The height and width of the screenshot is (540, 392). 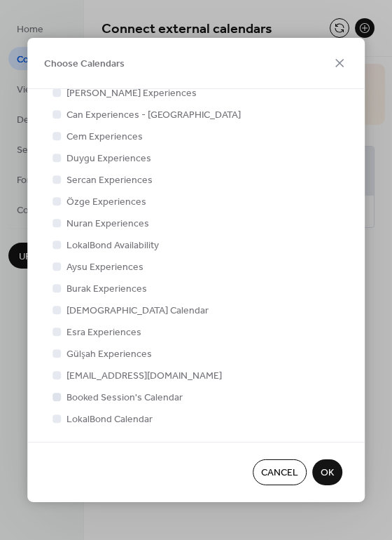 I want to click on span: OK, so click(x=327, y=473).